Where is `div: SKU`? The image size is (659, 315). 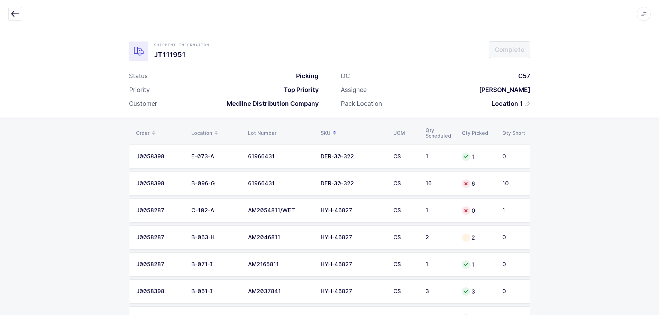
div: SKU is located at coordinates (353, 133).